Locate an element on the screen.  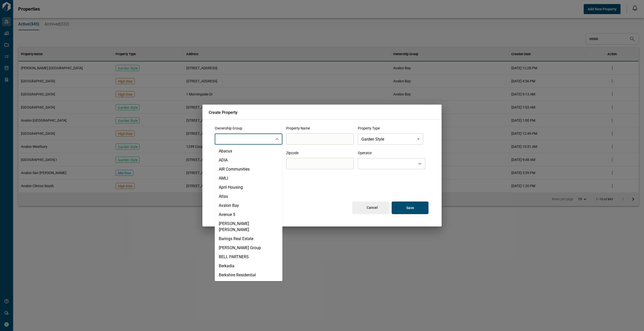
li: Berkadia is located at coordinates (249, 266).